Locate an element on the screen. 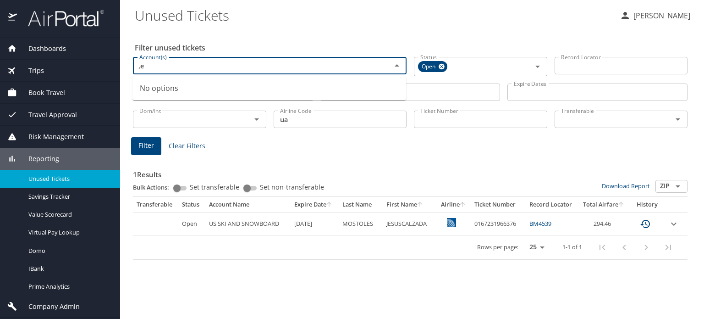 Image resolution: width=704 pixels, height=319 pixels. img: icon-airportal.png is located at coordinates (13, 18).